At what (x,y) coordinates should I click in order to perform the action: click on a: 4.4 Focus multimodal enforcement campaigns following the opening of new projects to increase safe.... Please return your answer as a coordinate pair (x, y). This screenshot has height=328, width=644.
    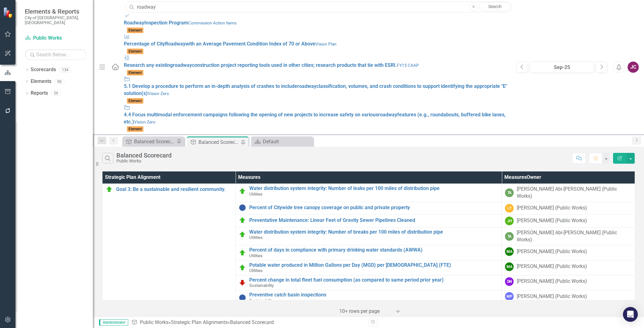
    Looking at the image, I should click on (317, 118).